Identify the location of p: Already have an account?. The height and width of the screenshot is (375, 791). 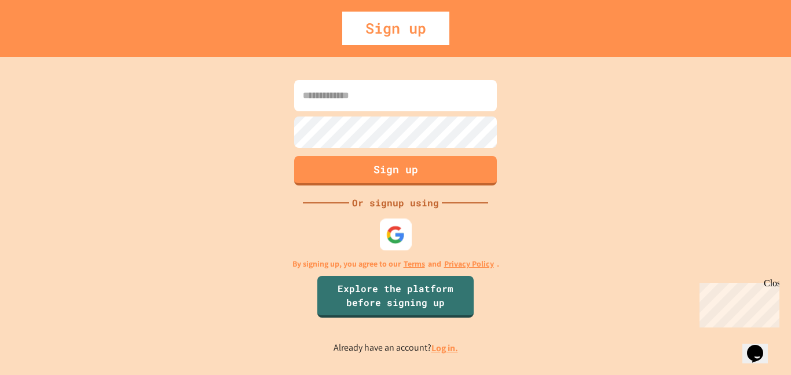
(396, 348).